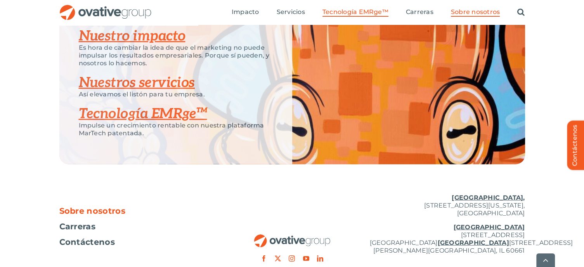  What do you see at coordinates (142, 94) in the screenshot?
I see `font: Así elevamos el listón para tu empresa.` at bounding box center [142, 94].